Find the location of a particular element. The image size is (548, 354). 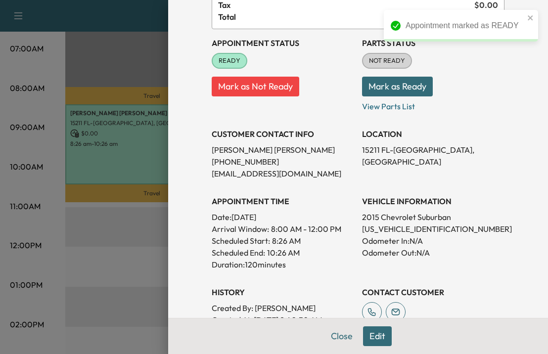

span: 8:00 AM - 12:00 PM is located at coordinates (306, 229).